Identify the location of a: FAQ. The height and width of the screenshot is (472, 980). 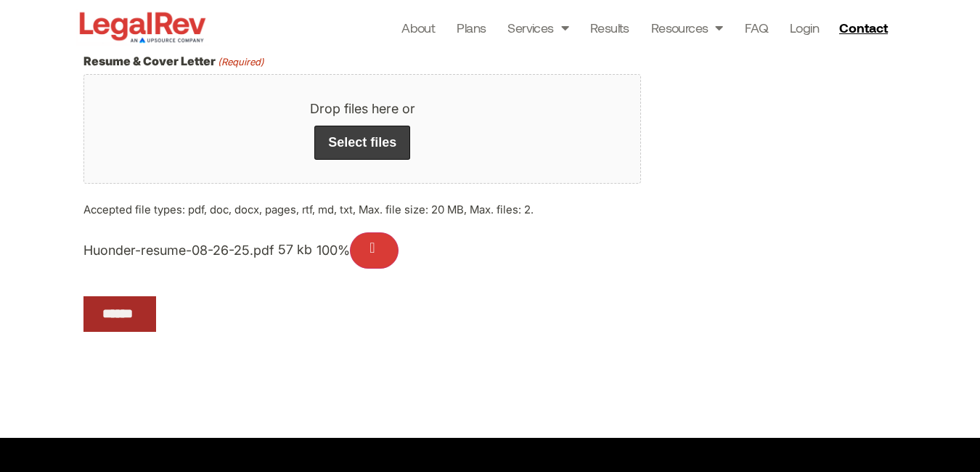
(757, 27).